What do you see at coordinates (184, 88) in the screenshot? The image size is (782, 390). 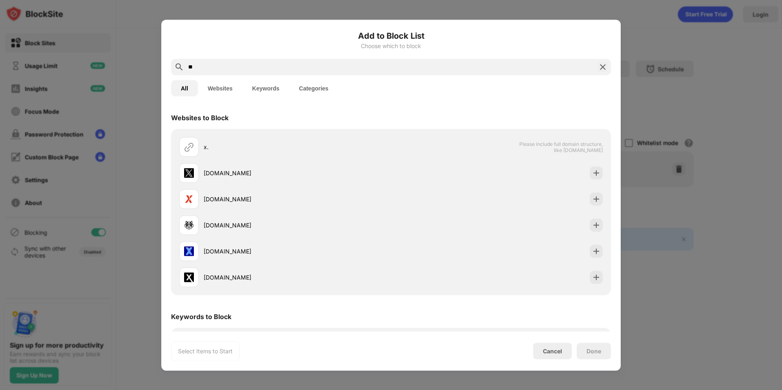 I see `button: All` at bounding box center [184, 88].